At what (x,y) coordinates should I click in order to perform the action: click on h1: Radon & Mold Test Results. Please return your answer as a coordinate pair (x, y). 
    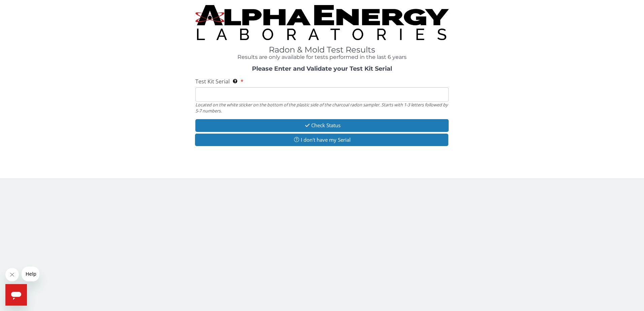
    Looking at the image, I should click on (322, 49).